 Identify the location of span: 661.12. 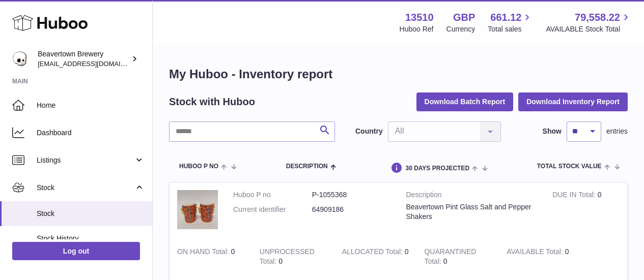
(506, 17).